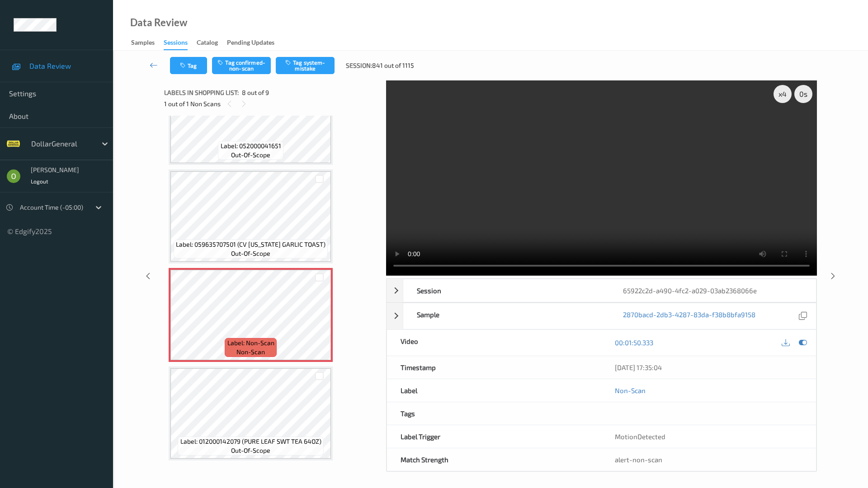 Image resolution: width=868 pixels, height=488 pixels. I want to click on span: Labels in shopping list:, so click(201, 93).